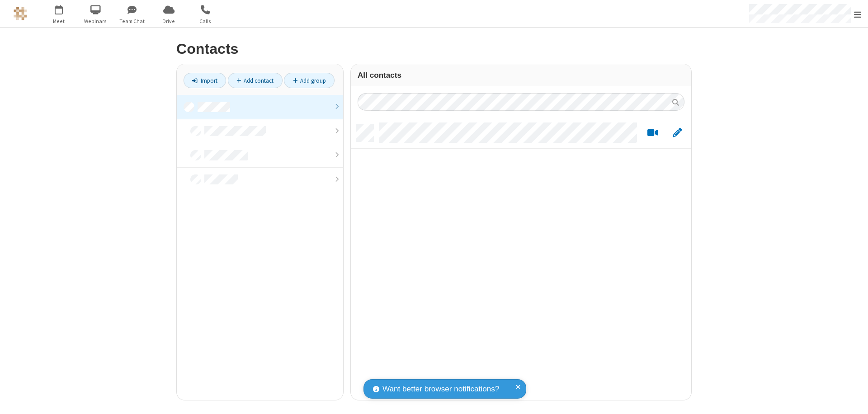 The height and width of the screenshot is (414, 868). Describe the element at coordinates (169, 21) in the screenshot. I see `span: Drive` at that location.